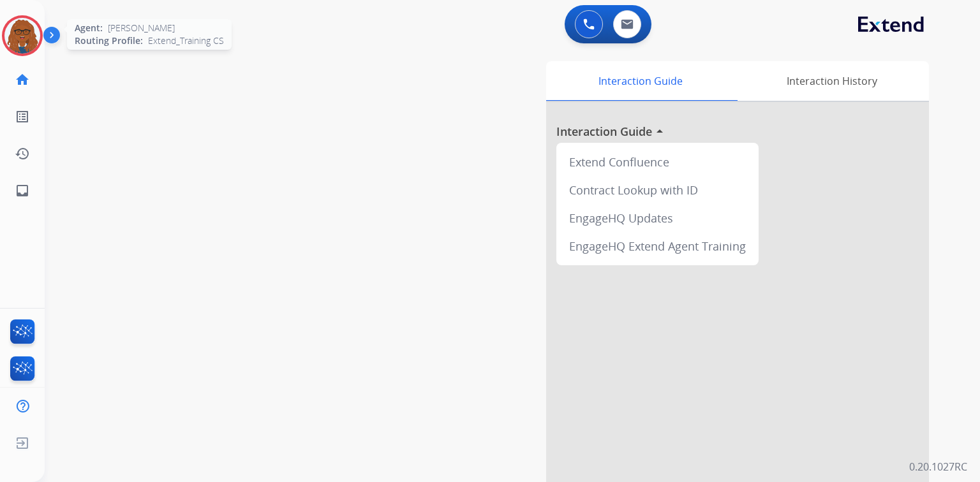 This screenshot has height=482, width=980. What do you see at coordinates (657, 190) in the screenshot?
I see `div: Contract Lookup with ID` at bounding box center [657, 190].